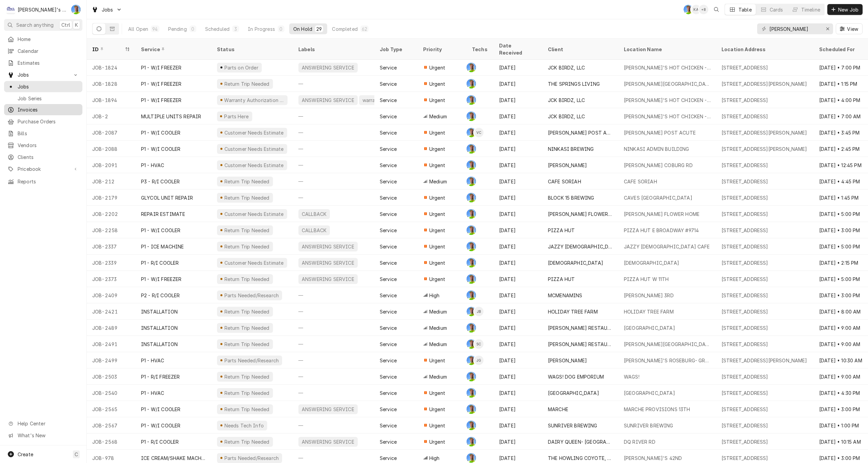 This screenshot has width=868, height=463. Describe the element at coordinates (303, 29) in the screenshot. I see `div: On Hold` at that location.